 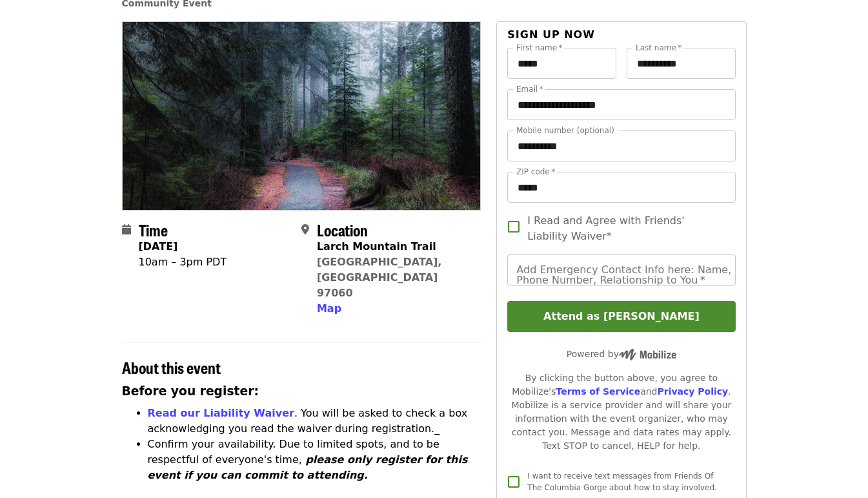 I want to click on p: . You will be asked to check a box acknowledging you read the waiver during registration._, so click(x=315, y=421).